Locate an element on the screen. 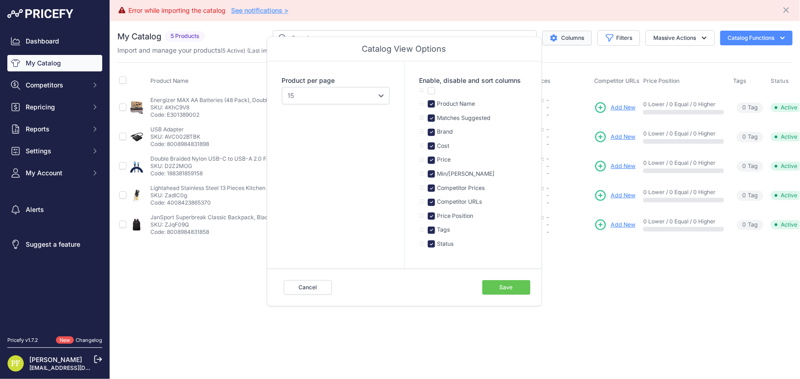 The image size is (800, 379). button: Filters is located at coordinates (618, 38).